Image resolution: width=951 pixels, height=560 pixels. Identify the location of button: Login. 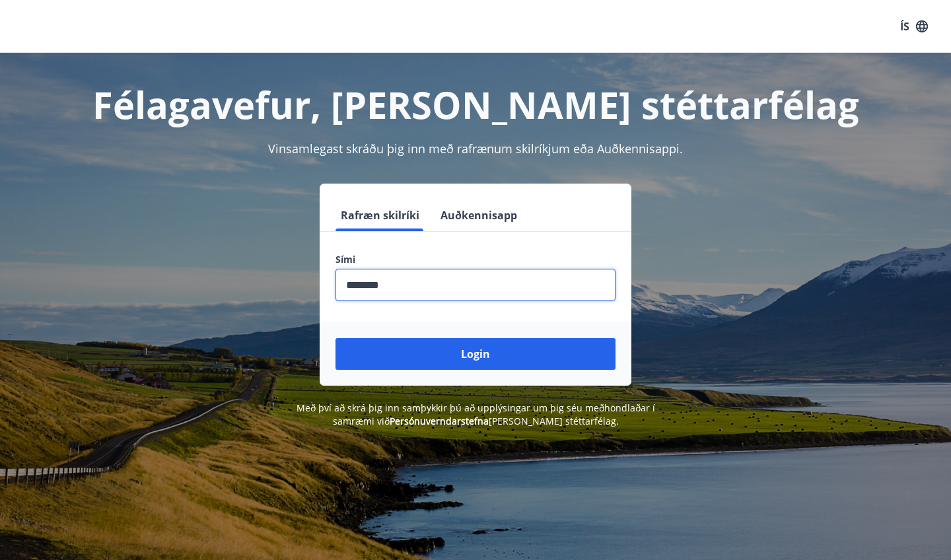
(476, 354).